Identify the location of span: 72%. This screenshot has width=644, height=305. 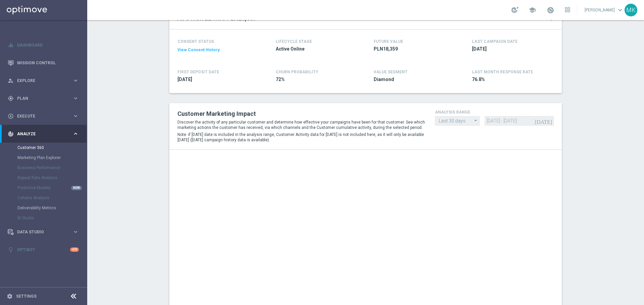
(315, 80).